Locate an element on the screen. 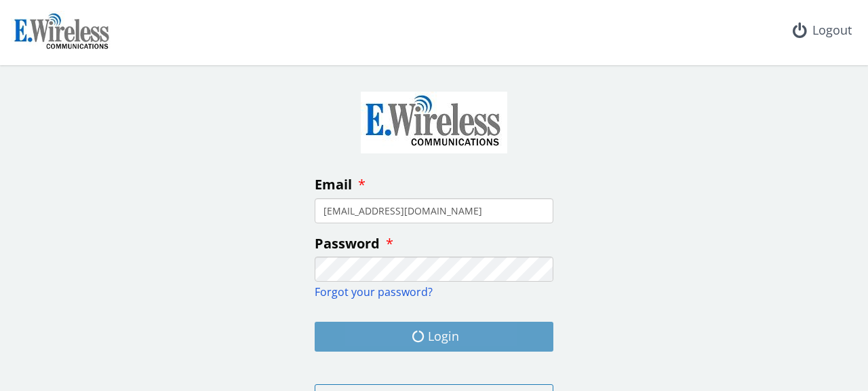  span: Email is located at coordinates (333, 184).